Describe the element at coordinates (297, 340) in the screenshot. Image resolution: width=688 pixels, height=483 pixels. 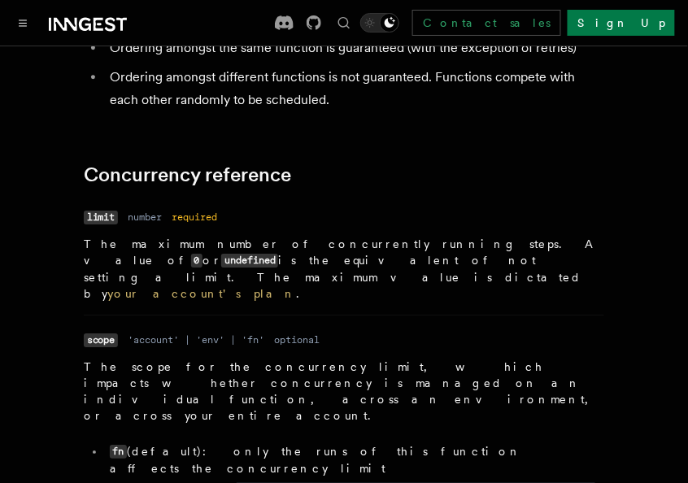
I see `dd: optional` at that location.